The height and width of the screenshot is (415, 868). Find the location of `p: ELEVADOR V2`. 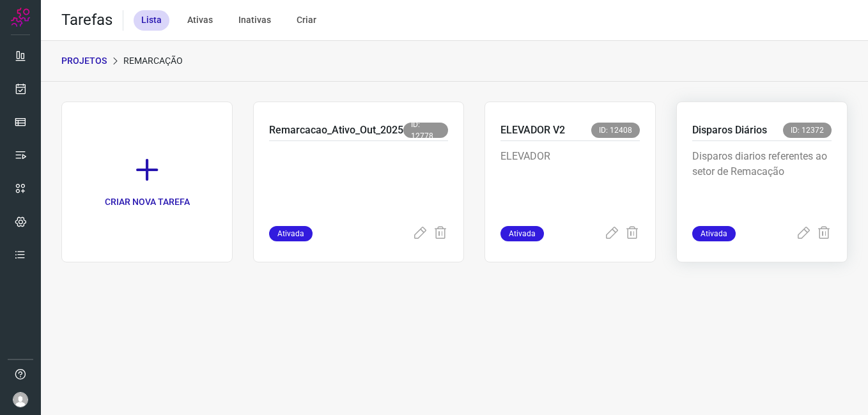

p: ELEVADOR V2 is located at coordinates (533, 130).